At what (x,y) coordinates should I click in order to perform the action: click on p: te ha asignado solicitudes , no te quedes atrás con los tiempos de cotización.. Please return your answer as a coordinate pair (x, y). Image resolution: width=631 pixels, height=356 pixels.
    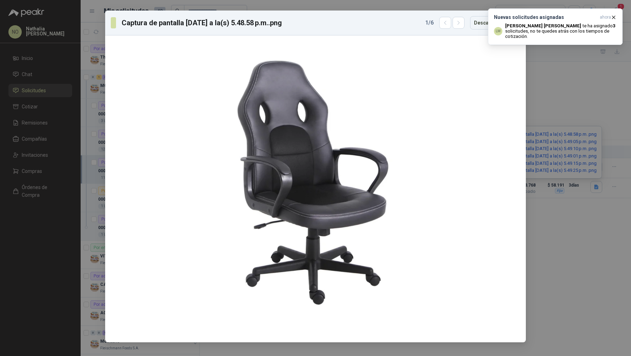
    Looking at the image, I should click on (561, 31).